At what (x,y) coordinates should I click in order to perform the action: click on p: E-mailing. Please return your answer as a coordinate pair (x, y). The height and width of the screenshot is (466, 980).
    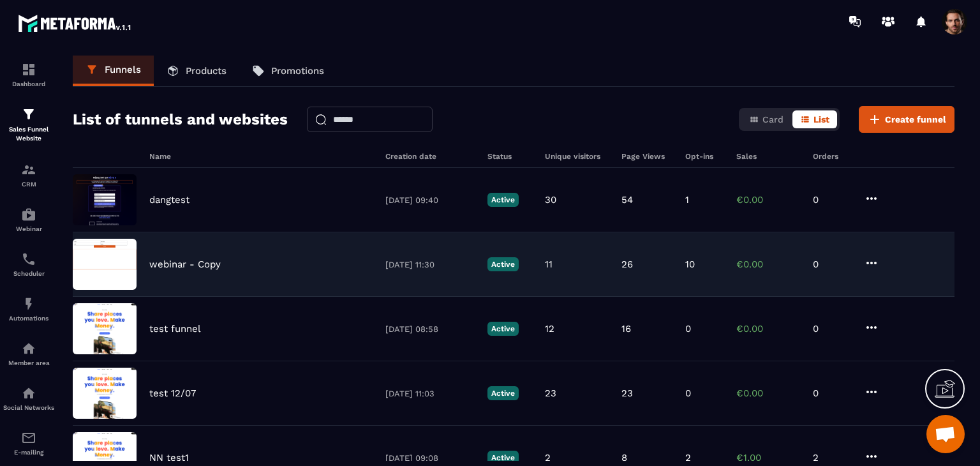
    Looking at the image, I should click on (29, 452).